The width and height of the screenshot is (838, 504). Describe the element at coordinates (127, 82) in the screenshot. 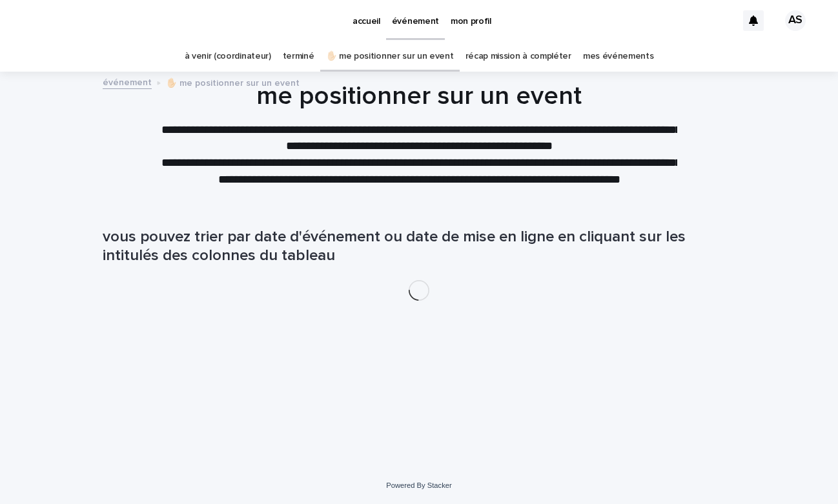

I see `a: événement` at that location.